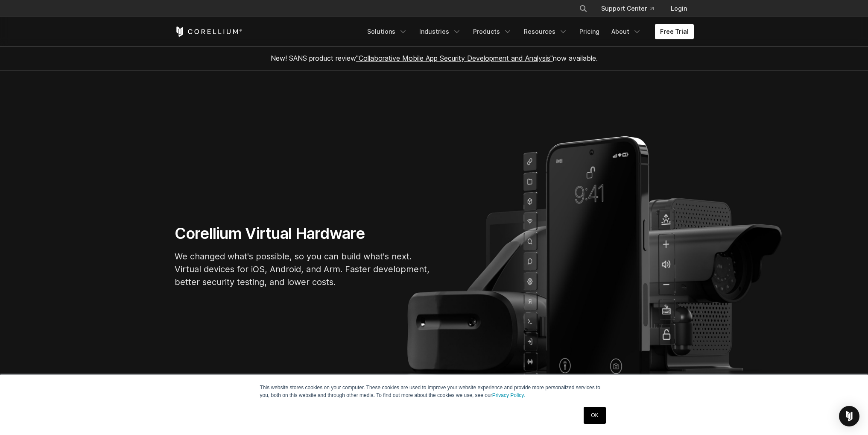  I want to click on span: New! SANS product review now available., so click(434, 58).